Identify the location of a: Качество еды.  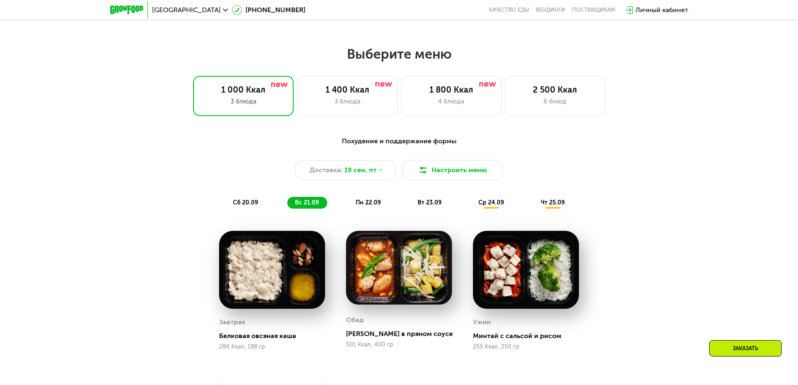
(509, 10).